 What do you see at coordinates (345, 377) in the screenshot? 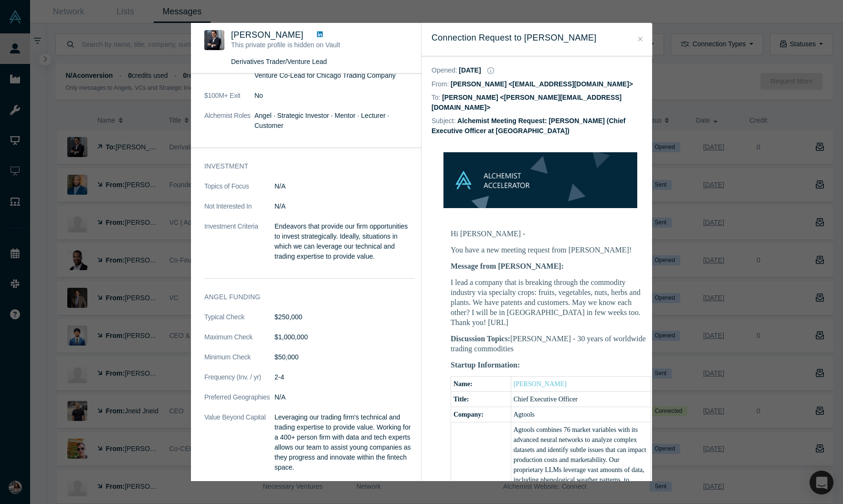
I see `dd: 2-4` at bounding box center [345, 377].